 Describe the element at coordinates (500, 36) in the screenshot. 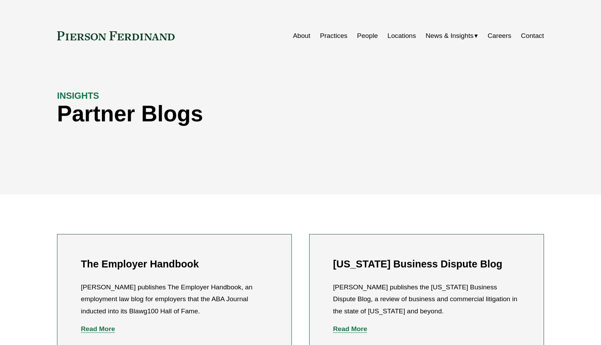

I see `a: Careers` at that location.